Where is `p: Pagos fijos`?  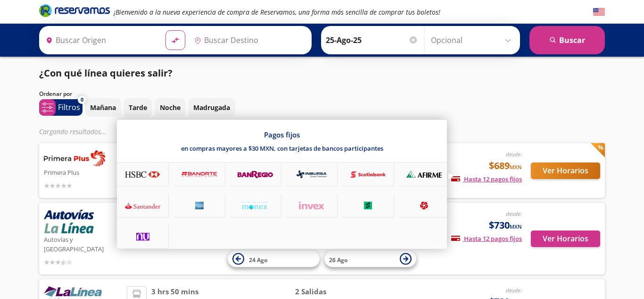
p: Pagos fijos is located at coordinates (282, 134).